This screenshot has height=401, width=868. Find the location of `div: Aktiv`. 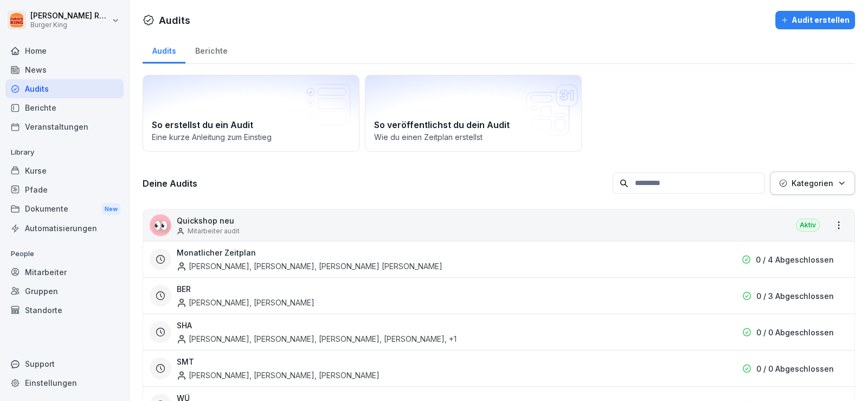

div: Aktiv is located at coordinates (808, 225).